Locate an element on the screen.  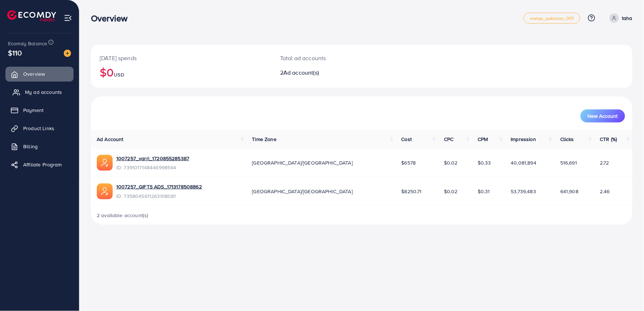
img: image is located at coordinates (67, 53).